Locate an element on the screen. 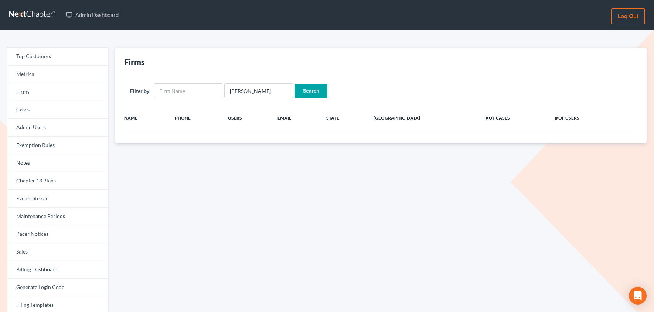 Image resolution: width=654 pixels, height=312 pixels. div: Firms is located at coordinates (135, 62).